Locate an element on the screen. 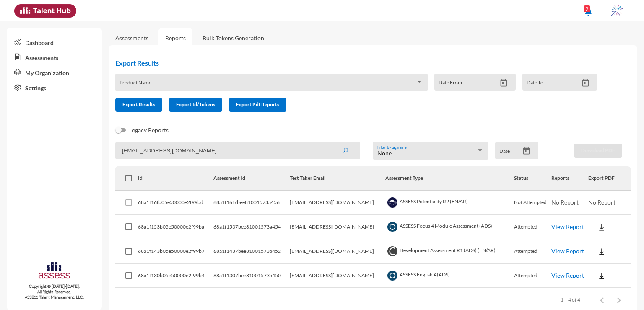  td: 68a1f16f7bee81001573a456 is located at coordinates (252, 203).